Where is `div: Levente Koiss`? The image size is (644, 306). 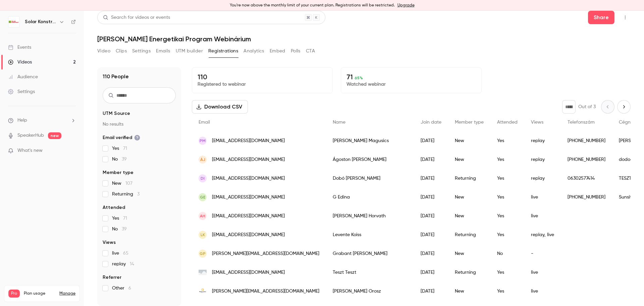 div: Levente Koiss is located at coordinates (370, 235).